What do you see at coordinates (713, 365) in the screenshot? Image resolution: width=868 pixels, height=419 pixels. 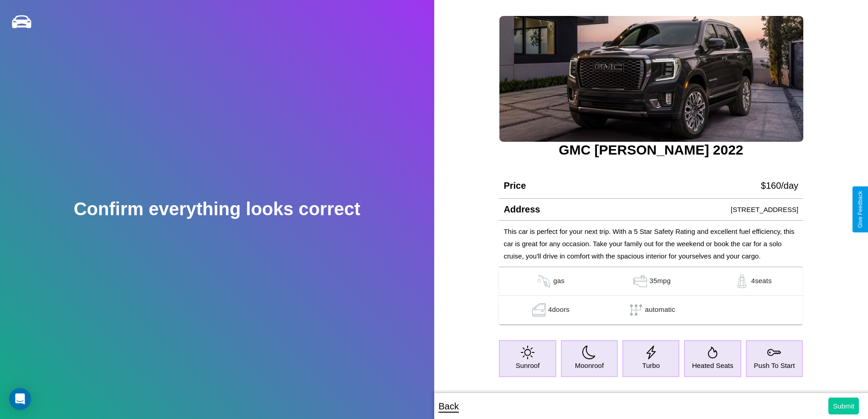 I see `p: Heated Seats` at bounding box center [713, 365].